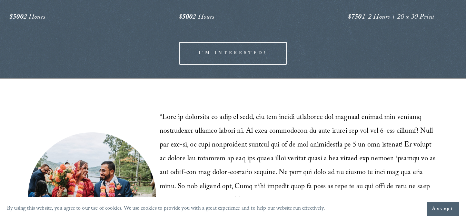  What do you see at coordinates (354, 18) in the screenshot?
I see `em: $750` at bounding box center [354, 18].